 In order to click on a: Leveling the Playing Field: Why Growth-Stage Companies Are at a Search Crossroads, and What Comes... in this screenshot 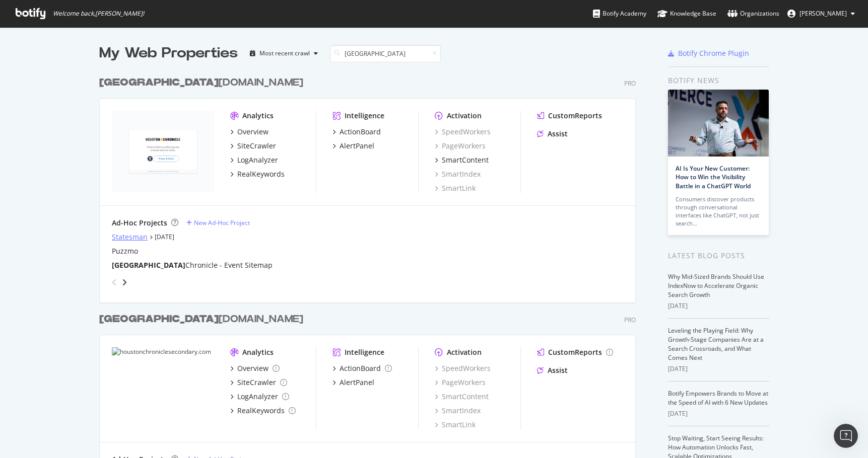, I will do `click(716, 344)`.